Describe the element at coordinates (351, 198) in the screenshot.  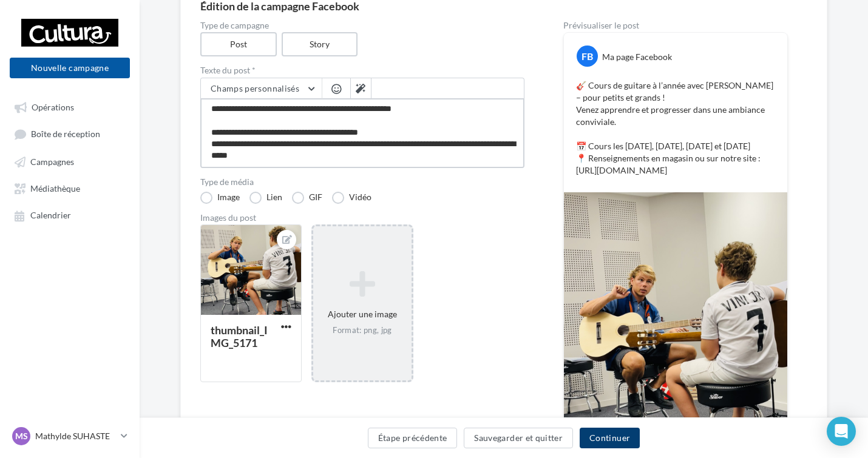
I see `label: Vidéo` at that location.